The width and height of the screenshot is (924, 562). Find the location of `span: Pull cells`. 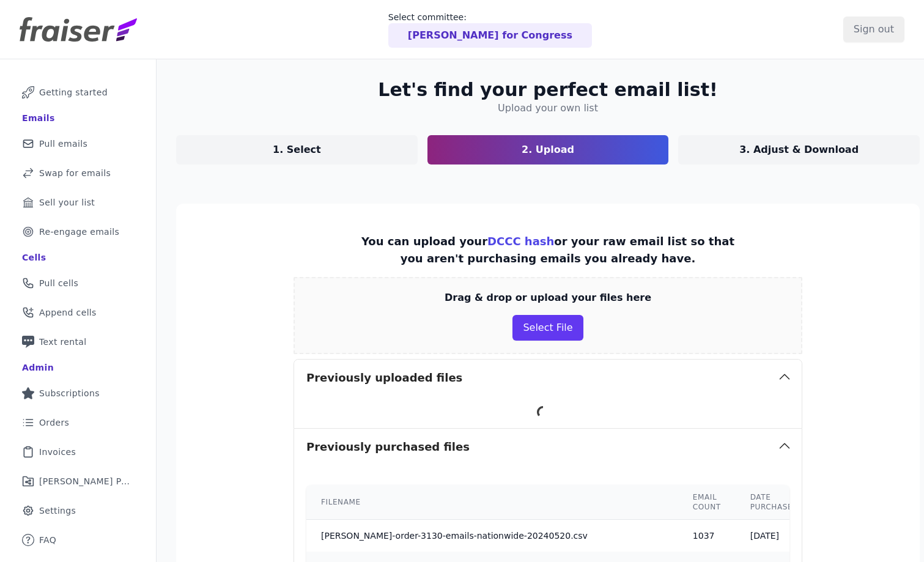

span: Pull cells is located at coordinates (58, 283).